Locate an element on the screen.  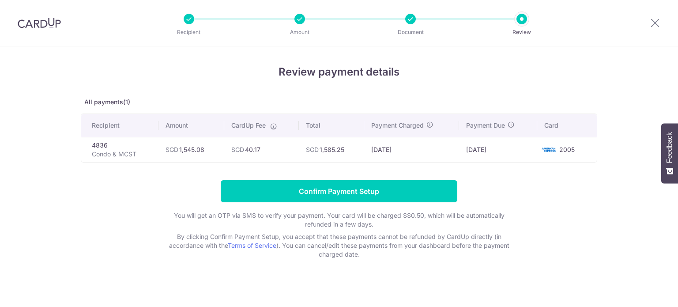
img: CardUp is located at coordinates (39, 23).